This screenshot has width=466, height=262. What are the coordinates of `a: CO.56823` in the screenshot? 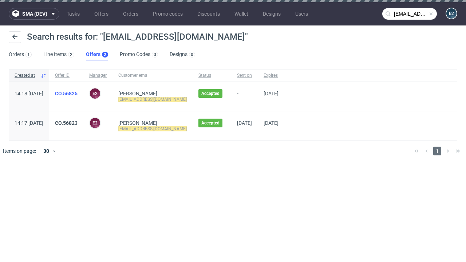 It's located at (66, 123).